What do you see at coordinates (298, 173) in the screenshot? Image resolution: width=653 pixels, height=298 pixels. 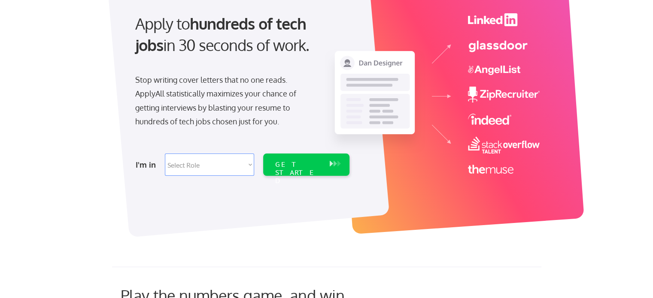 I see `div: GET STARTED` at bounding box center [298, 173].